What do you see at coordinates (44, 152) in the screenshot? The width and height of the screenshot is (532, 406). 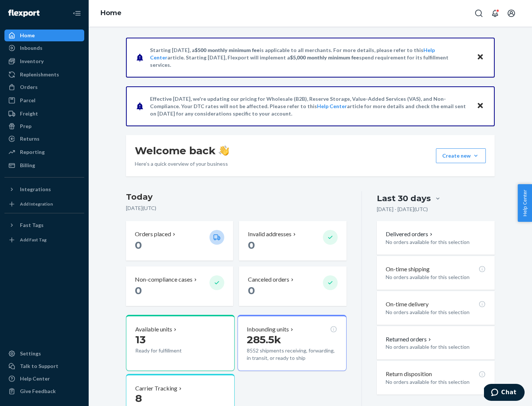 I see `a: Reporting` at bounding box center [44, 152].